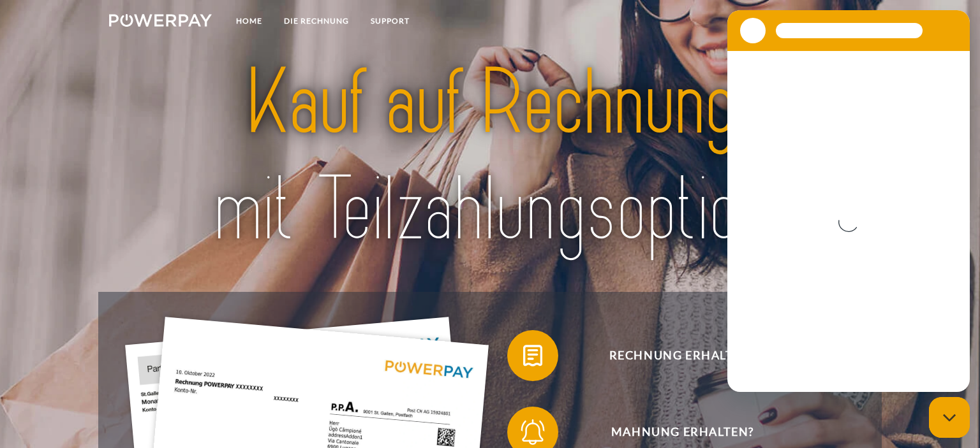  I want to click on a: DIE RECHNUNG, so click(317, 21).